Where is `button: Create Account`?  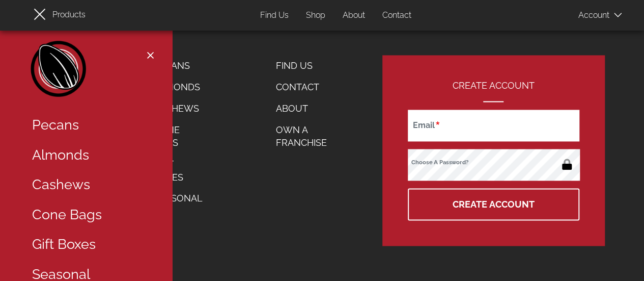
button: Create Account is located at coordinates (493, 204).